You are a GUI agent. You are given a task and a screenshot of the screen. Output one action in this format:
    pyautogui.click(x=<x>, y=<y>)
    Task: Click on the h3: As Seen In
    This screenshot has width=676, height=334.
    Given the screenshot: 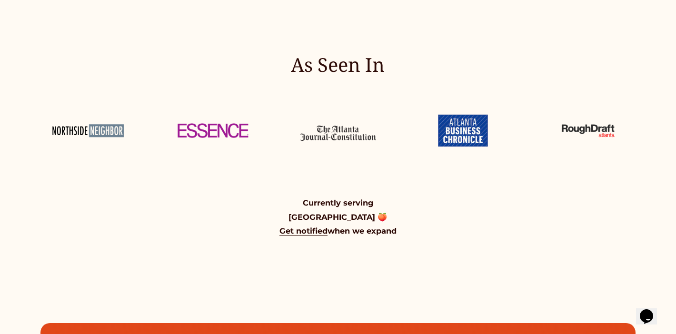 What is the action you would take?
    pyautogui.click(x=338, y=64)
    